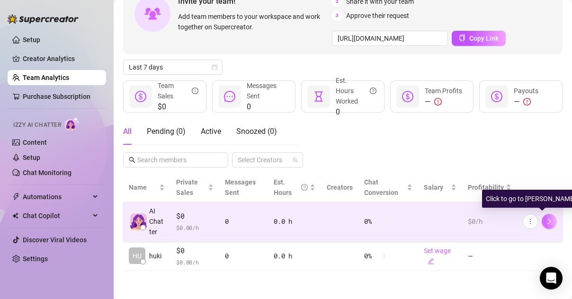  What do you see at coordinates (15, 216) in the screenshot?
I see `img: Chat Copilot` at bounding box center [15, 216].